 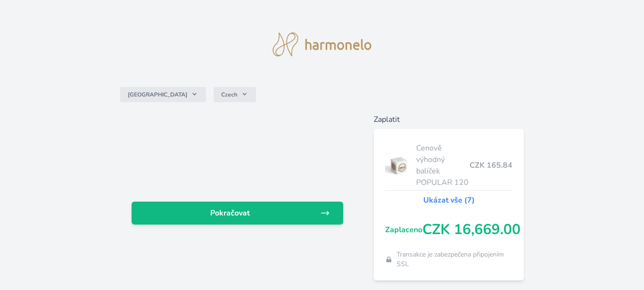 What do you see at coordinates (229, 94) in the screenshot?
I see `span: Czech` at bounding box center [229, 94].